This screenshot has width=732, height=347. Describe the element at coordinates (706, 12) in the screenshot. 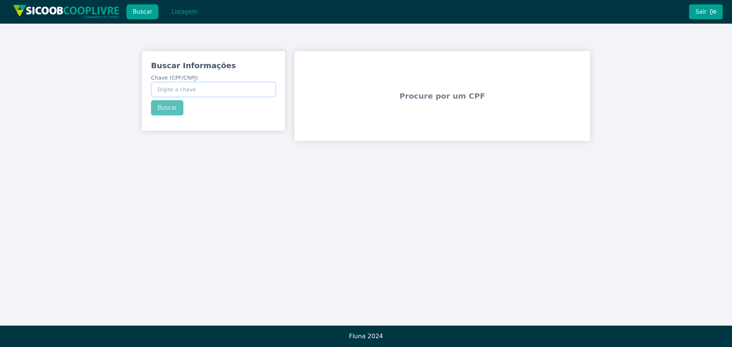

I see `button: Sair` at that location.